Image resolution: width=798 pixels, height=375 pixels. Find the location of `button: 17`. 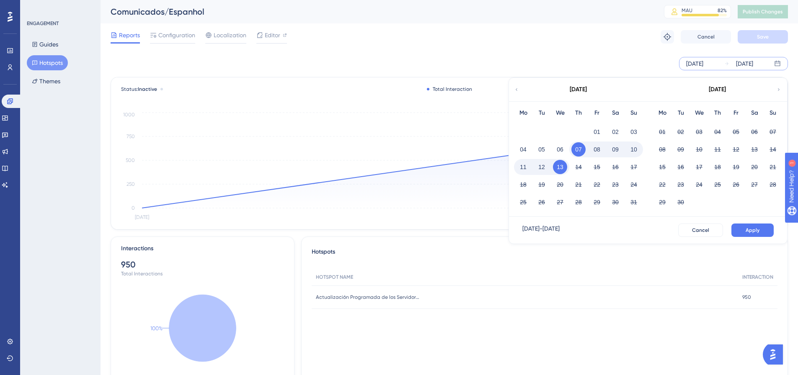

button: 17 is located at coordinates (699, 167).